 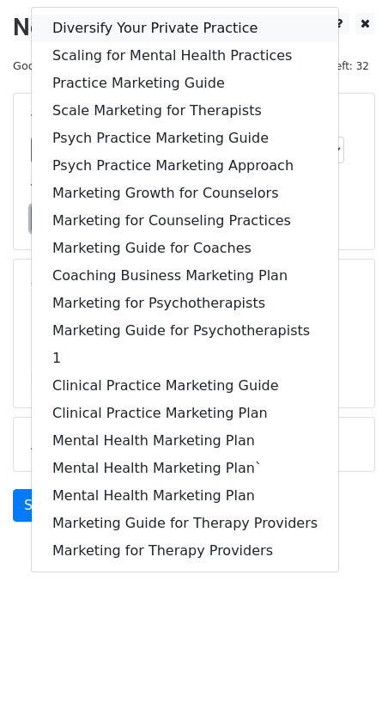 What do you see at coordinates (185, 83) in the screenshot?
I see `a: Practice Marketing Guide` at bounding box center [185, 83].